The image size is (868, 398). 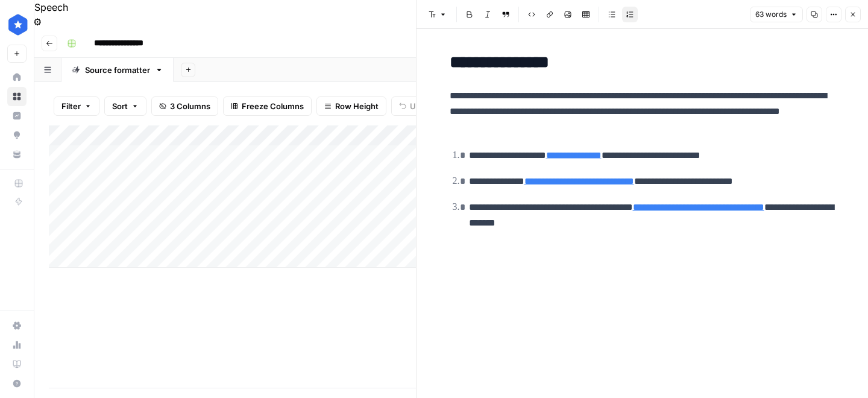 What do you see at coordinates (190, 106) in the screenshot?
I see `span: 3 Columns` at bounding box center [190, 106].